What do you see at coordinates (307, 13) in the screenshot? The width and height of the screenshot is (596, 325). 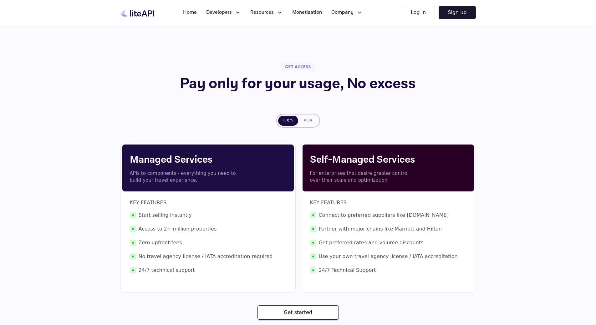 I see `span: Monetisation` at bounding box center [307, 13].